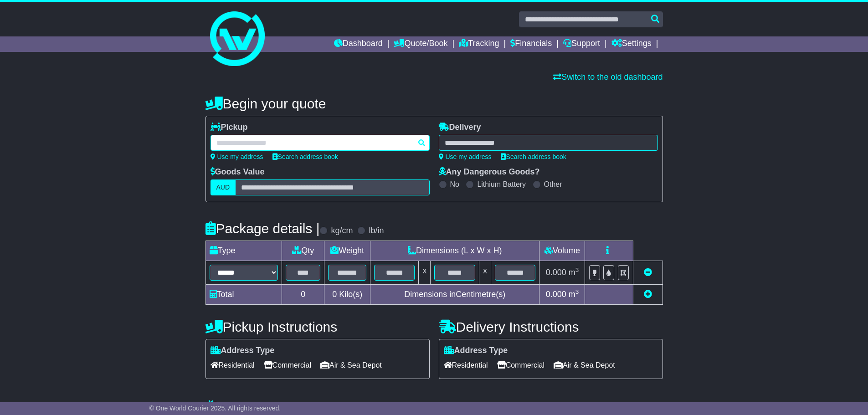  I want to click on h4: Pickup Instructions, so click(318, 326).